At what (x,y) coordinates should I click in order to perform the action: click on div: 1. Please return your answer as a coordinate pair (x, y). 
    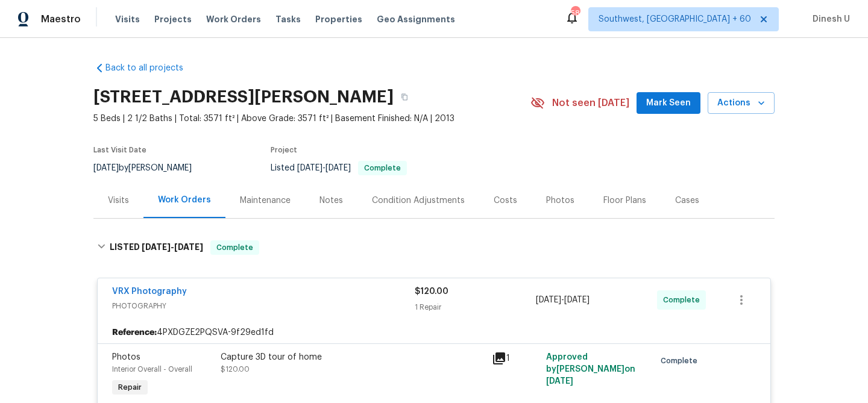
    Looking at the image, I should click on (515, 359).